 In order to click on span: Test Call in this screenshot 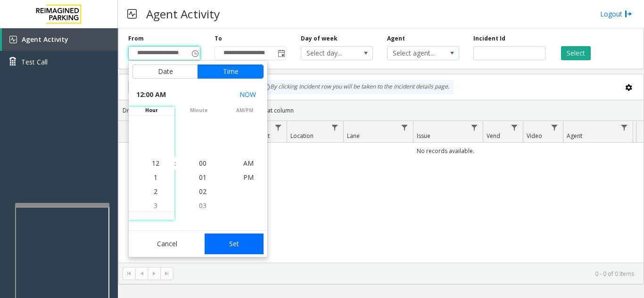, I will do `click(34, 62)`.